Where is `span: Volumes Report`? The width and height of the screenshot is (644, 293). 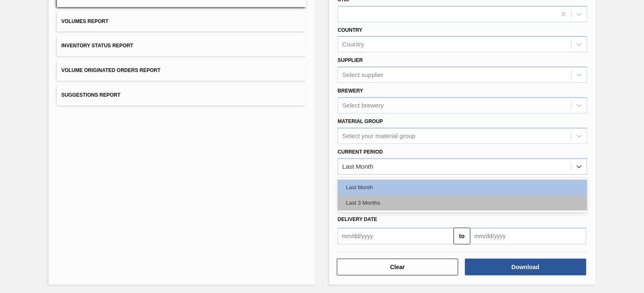
span: Volumes Report is located at coordinates (84, 21).